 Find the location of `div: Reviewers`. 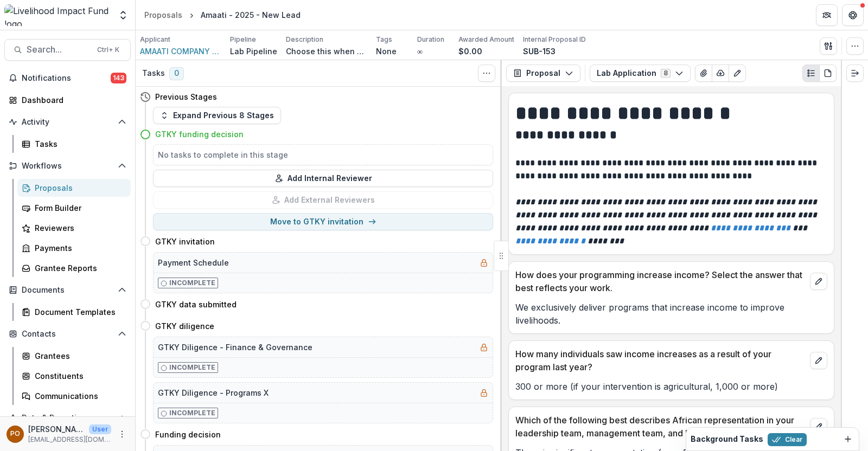

div: Reviewers is located at coordinates (78, 228).